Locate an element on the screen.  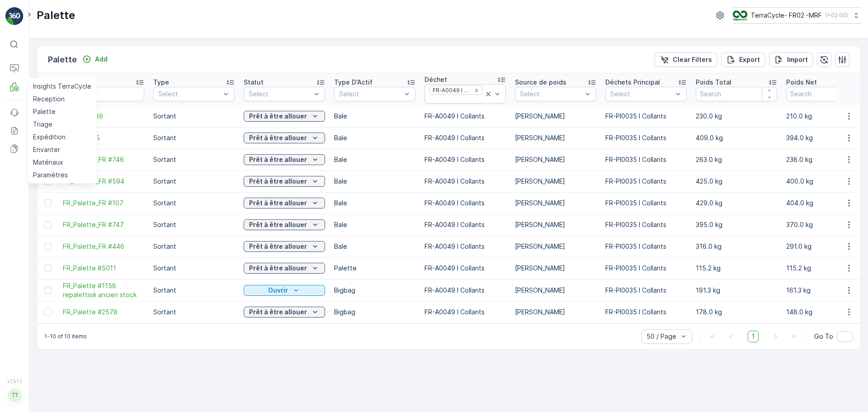
img: logo is located at coordinates (14, 16).